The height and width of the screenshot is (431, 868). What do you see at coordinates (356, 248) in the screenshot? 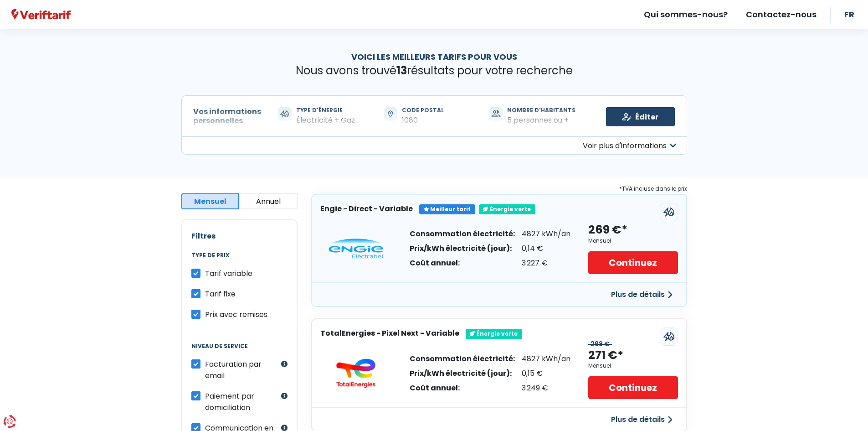
I see `img: Engie` at bounding box center [356, 248].